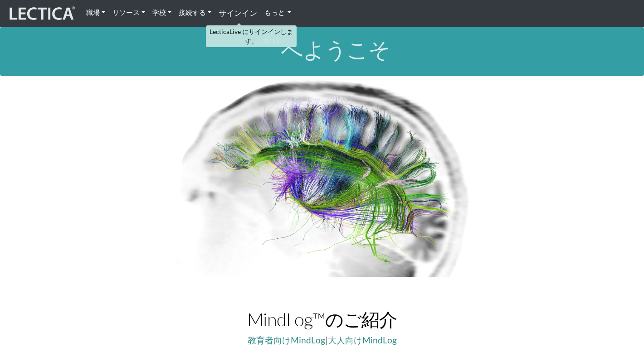 Image resolution: width=644 pixels, height=352 pixels. I want to click on font: リソース, so click(126, 12).